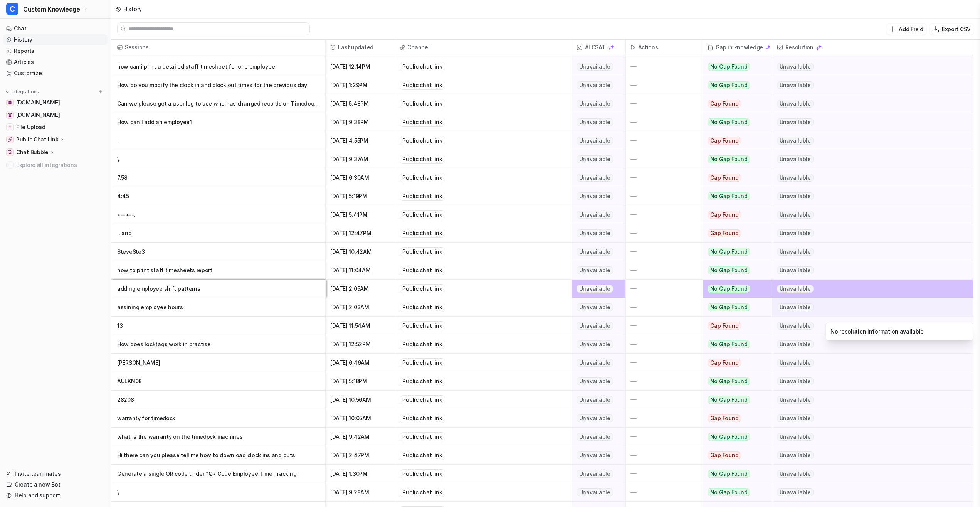  I want to click on p: warranty for timedock, so click(218, 418).